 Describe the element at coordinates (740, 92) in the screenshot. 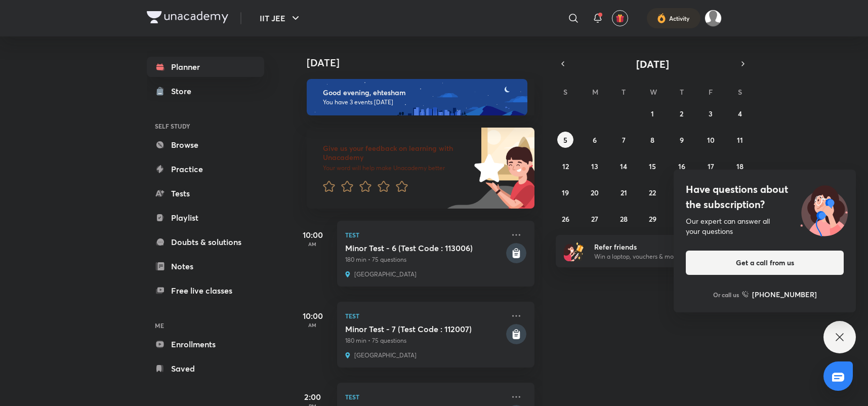

I see `abbr: Saturday` at that location.